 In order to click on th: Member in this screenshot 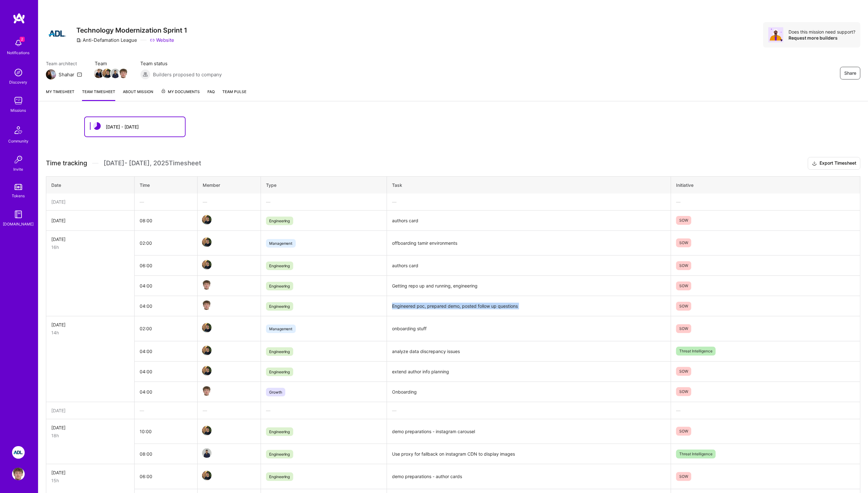, I will do `click(229, 184)`.